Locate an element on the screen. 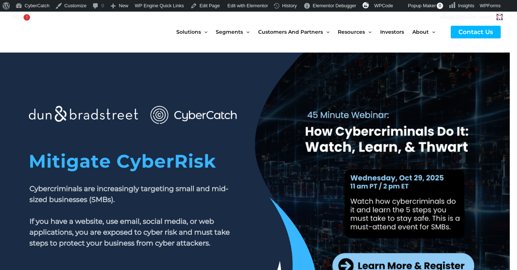 The image size is (517, 270). div: Contact Us is located at coordinates (476, 32).